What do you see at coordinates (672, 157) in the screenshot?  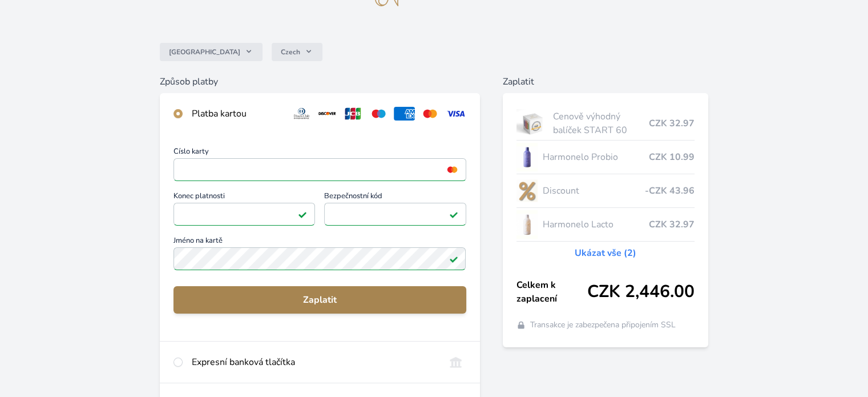 I see `span: CZK 10.99` at bounding box center [672, 157].